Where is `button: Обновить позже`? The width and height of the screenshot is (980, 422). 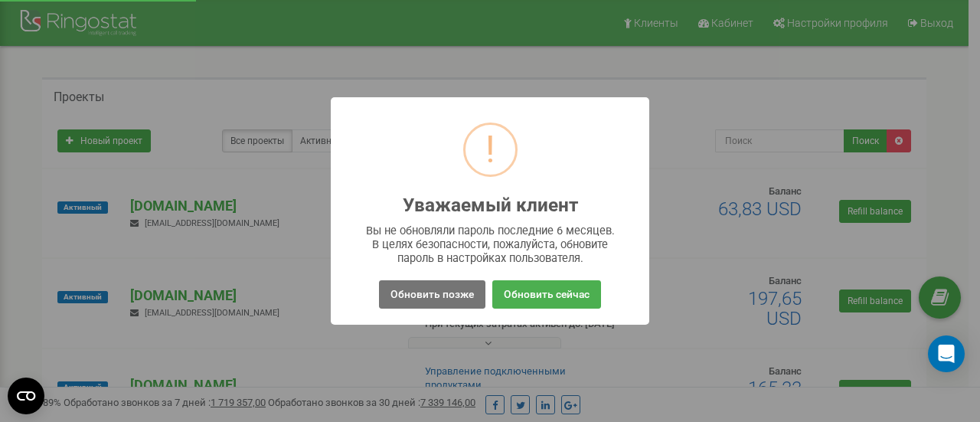 button: Обновить позже is located at coordinates (432, 294).